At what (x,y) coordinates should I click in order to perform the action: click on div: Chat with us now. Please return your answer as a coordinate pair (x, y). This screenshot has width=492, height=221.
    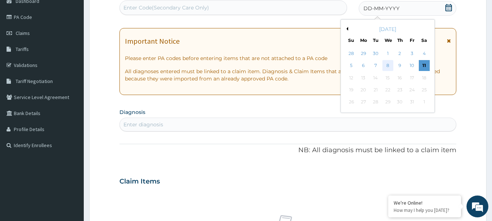
    Looking at the image, I should click on (80, 46).